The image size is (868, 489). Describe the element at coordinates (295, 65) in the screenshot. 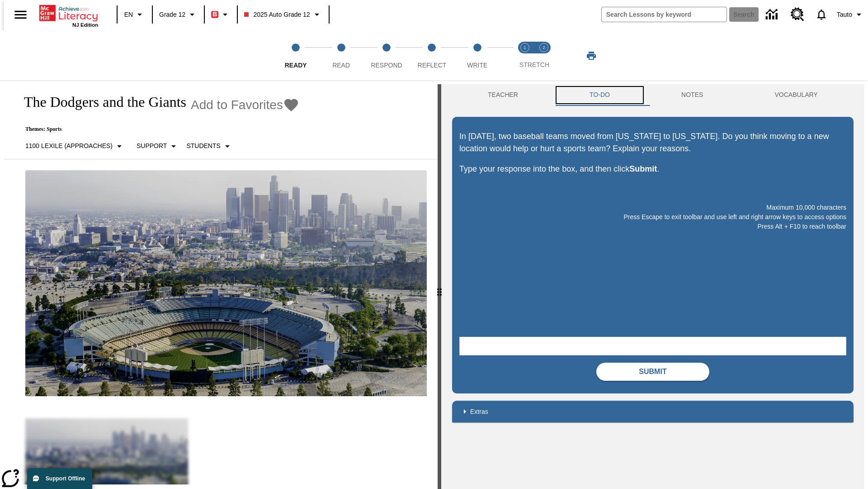

I see `span: Ready` at that location.